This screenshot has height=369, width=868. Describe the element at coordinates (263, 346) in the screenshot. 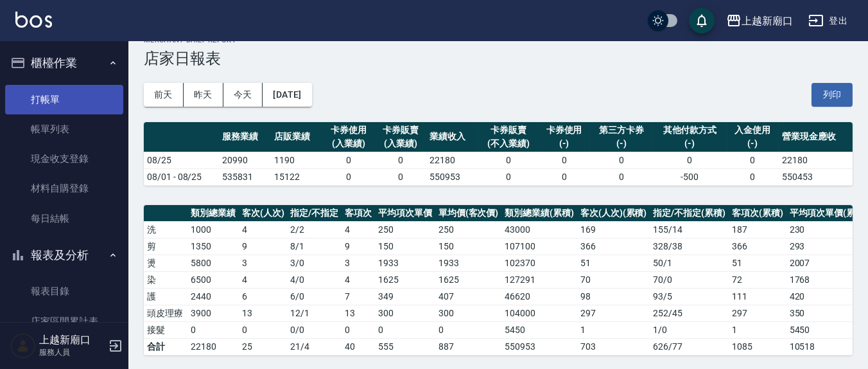

I see `td: 25` at that location.